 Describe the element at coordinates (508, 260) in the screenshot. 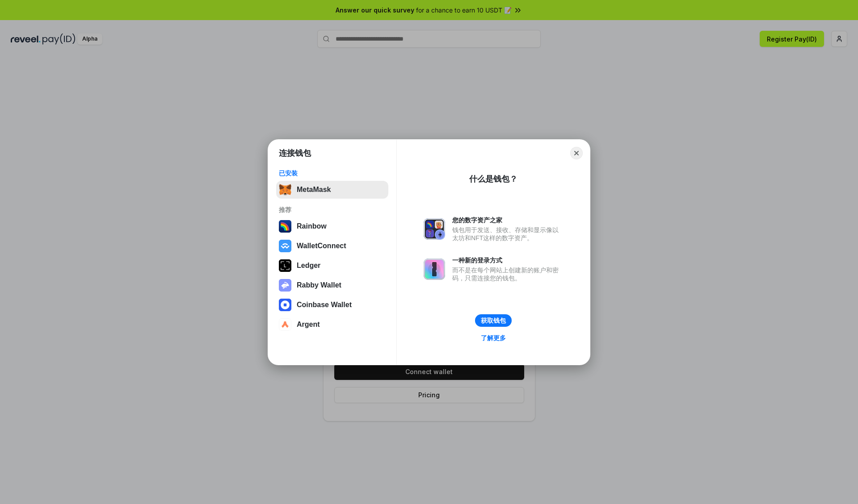

I see `div: 一种新的登录方式` at that location.